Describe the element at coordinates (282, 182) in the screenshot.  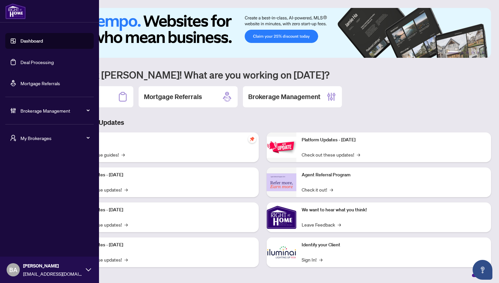
I see `img: Agent Referral Program` at that location.